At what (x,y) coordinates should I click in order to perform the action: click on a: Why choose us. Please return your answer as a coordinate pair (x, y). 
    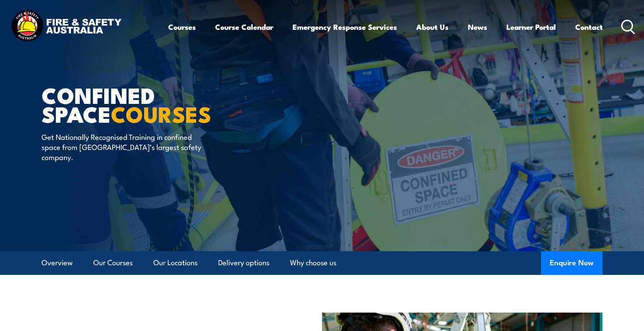
    Looking at the image, I should click on (313, 262).